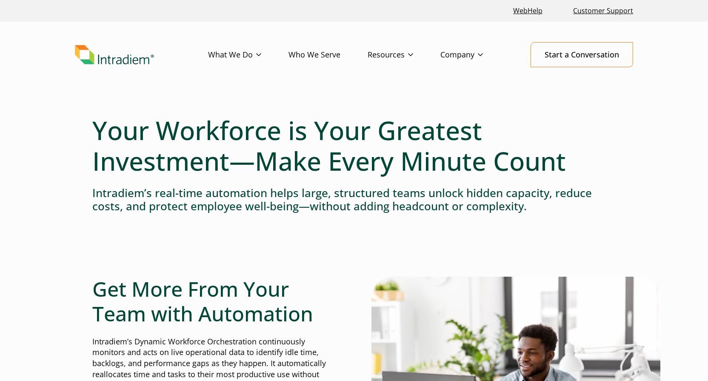 The height and width of the screenshot is (381, 708). What do you see at coordinates (475, 55) in the screenshot?
I see `a: Company` at bounding box center [475, 55].